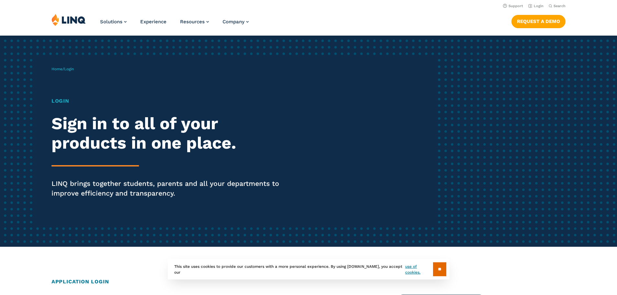 The image size is (617, 295). Describe the element at coordinates (170, 134) in the screenshot. I see `h2: Sign in to all of your products in one place.` at that location.